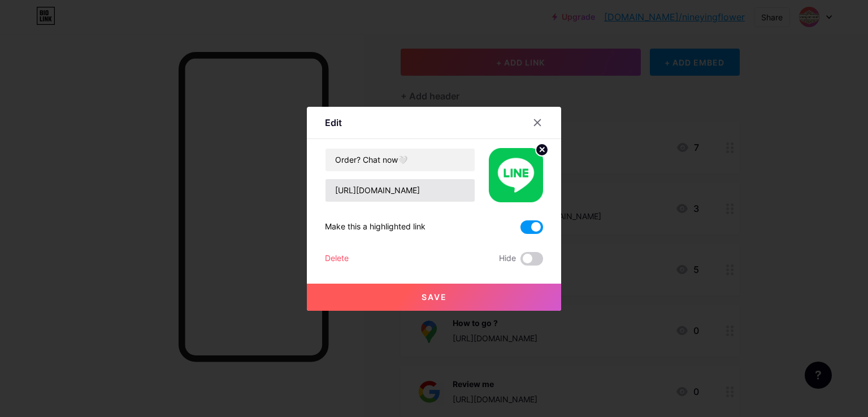 The image size is (868, 417). Describe the element at coordinates (400, 160) in the screenshot. I see `input: Title` at that location.